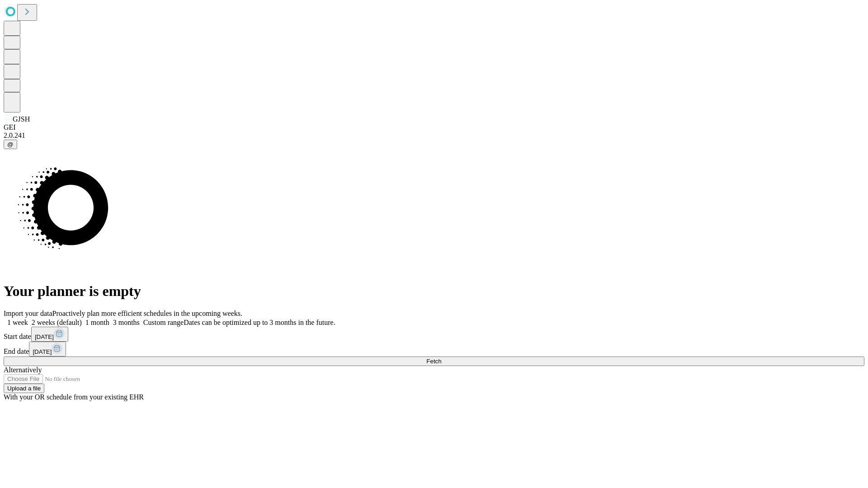 The height and width of the screenshot is (488, 868). Describe the element at coordinates (97, 322) in the screenshot. I see `span: 1 month` at that location.